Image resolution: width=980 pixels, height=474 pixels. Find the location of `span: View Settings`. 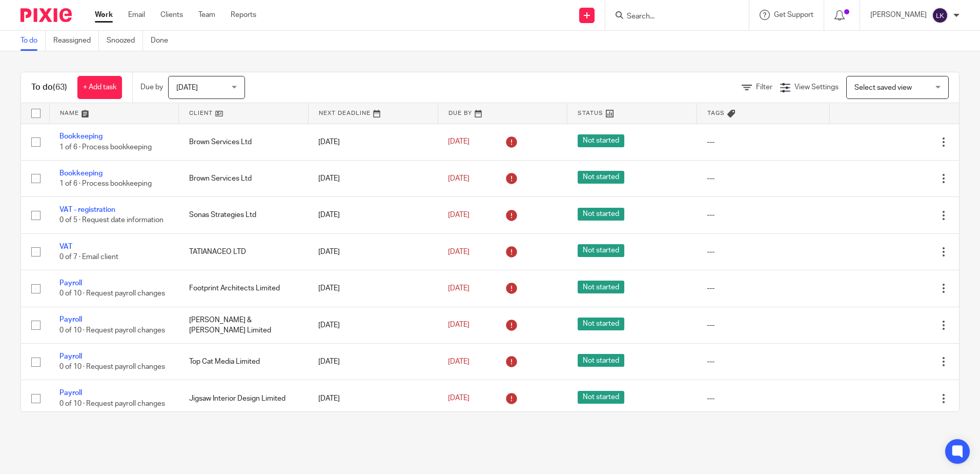

span: View Settings is located at coordinates (817, 87).